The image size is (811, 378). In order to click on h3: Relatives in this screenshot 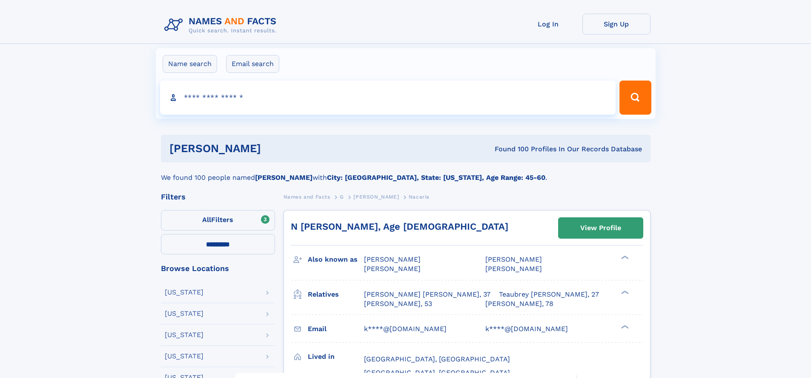, I will do `click(336, 294)`.